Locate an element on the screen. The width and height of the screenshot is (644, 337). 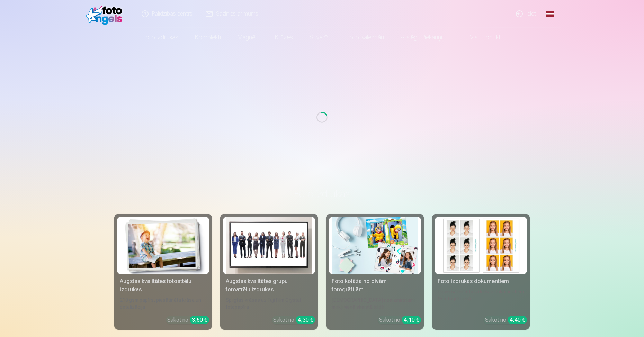
h3: Foto izdrukas is located at coordinates (322, 194).